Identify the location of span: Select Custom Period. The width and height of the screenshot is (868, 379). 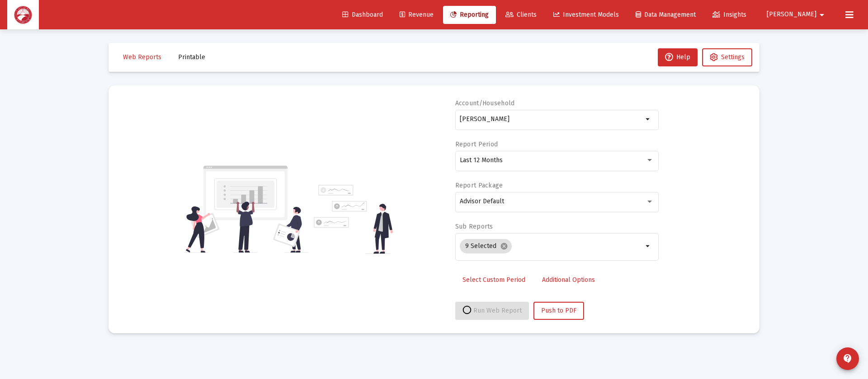
(493, 279).